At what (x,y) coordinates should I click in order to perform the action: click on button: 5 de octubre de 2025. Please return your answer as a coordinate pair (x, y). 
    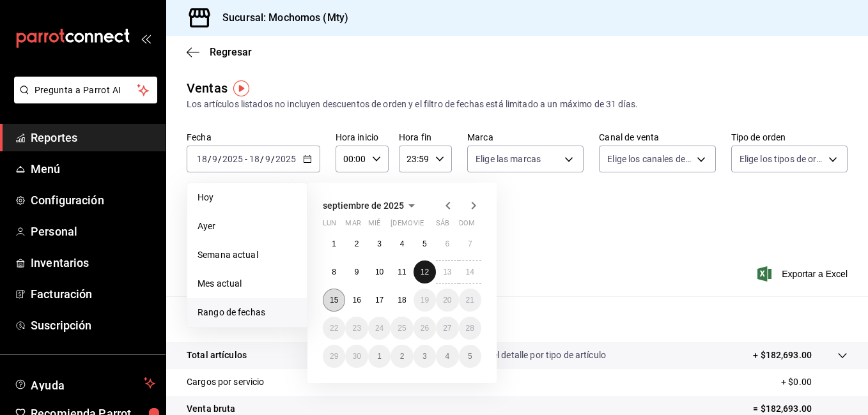
    Looking at the image, I should click on (469, 356).